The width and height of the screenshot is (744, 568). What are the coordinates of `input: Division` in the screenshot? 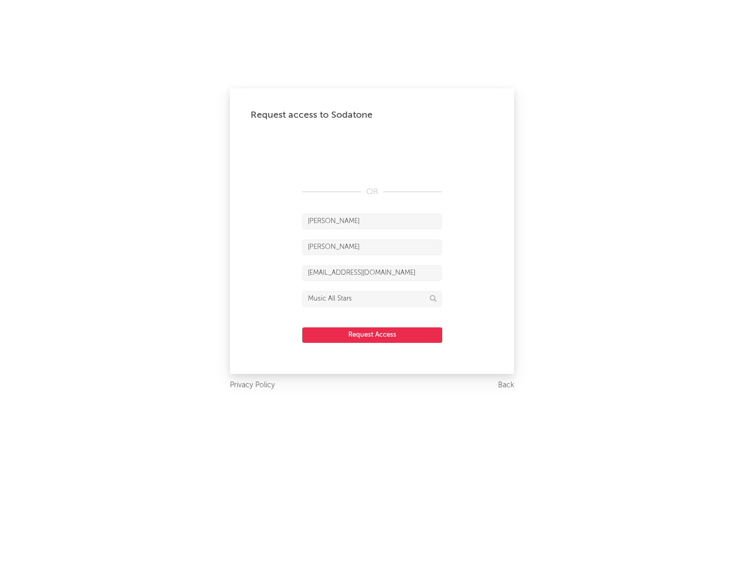 It's located at (372, 299).